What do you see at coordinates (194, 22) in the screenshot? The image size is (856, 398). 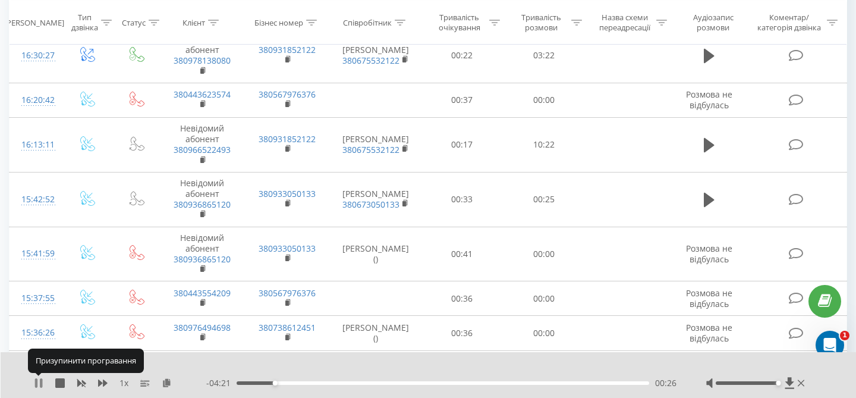 I see `div: Клієнт` at bounding box center [194, 22].